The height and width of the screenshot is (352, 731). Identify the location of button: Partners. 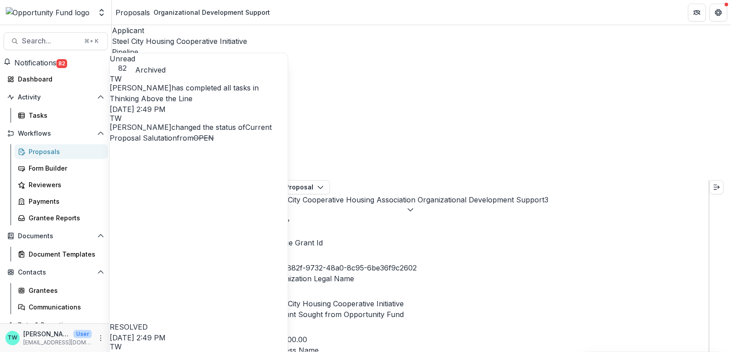
(697, 13).